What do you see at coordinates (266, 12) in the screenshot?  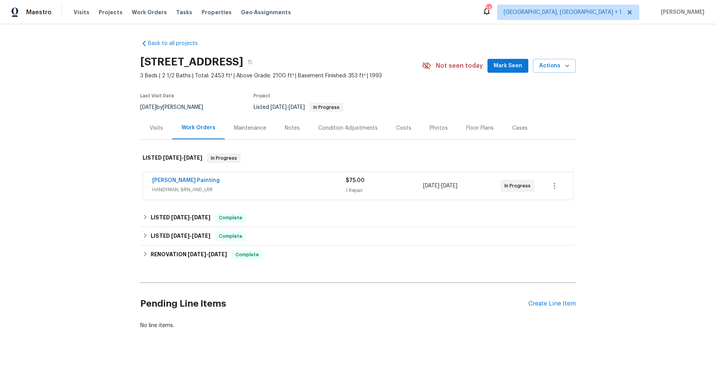 I see `span: Geo Assignments` at bounding box center [266, 12].